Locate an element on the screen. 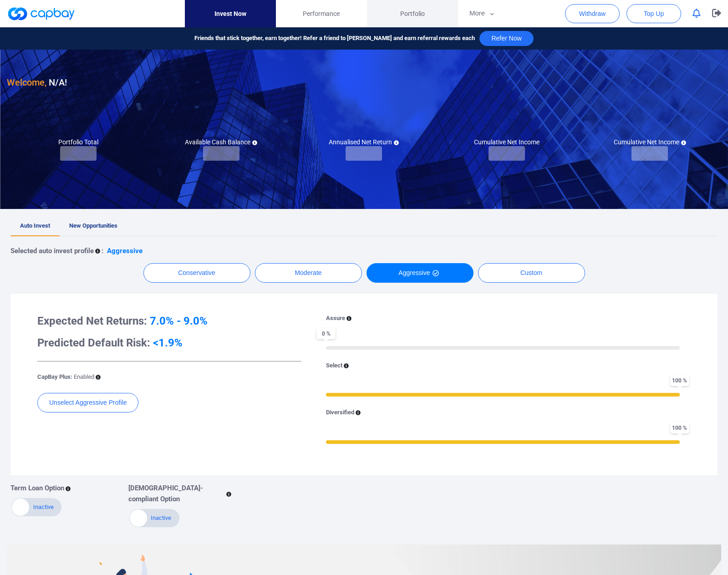 The image size is (728, 575). p: Diversified is located at coordinates (340, 412).